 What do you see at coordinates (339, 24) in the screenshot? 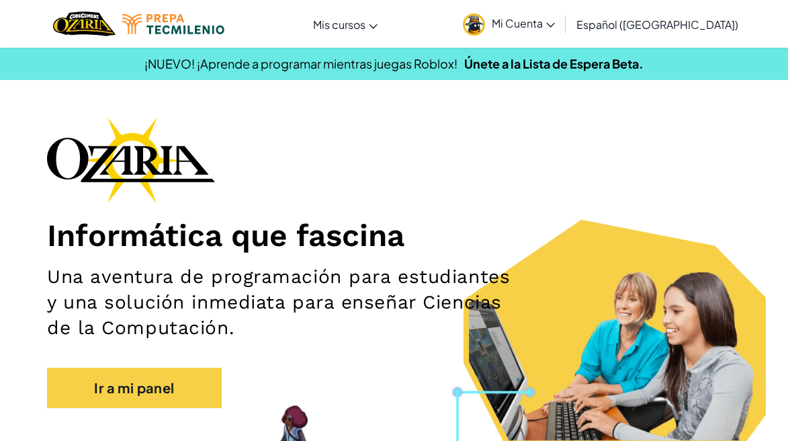
I see `span: Mis cursos` at bounding box center [339, 24].